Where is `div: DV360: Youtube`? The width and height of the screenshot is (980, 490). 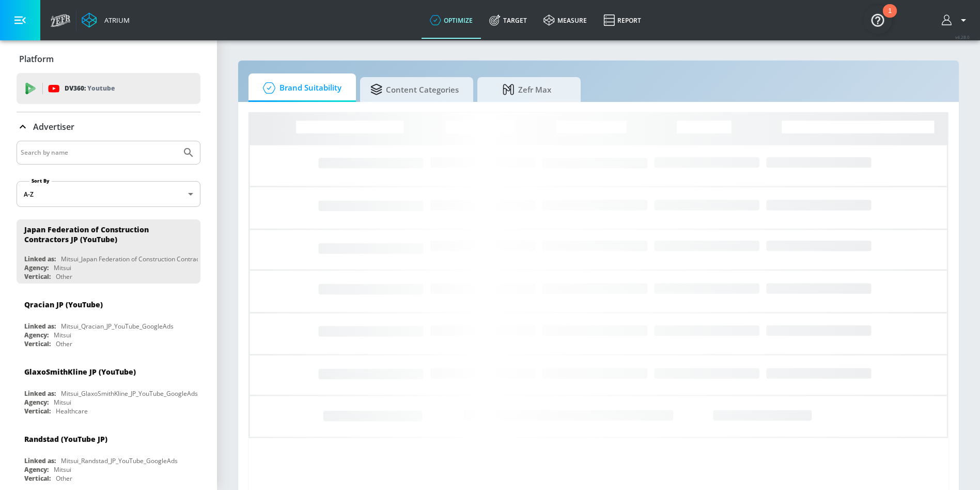 div: DV360: Youtube is located at coordinates (109, 88).